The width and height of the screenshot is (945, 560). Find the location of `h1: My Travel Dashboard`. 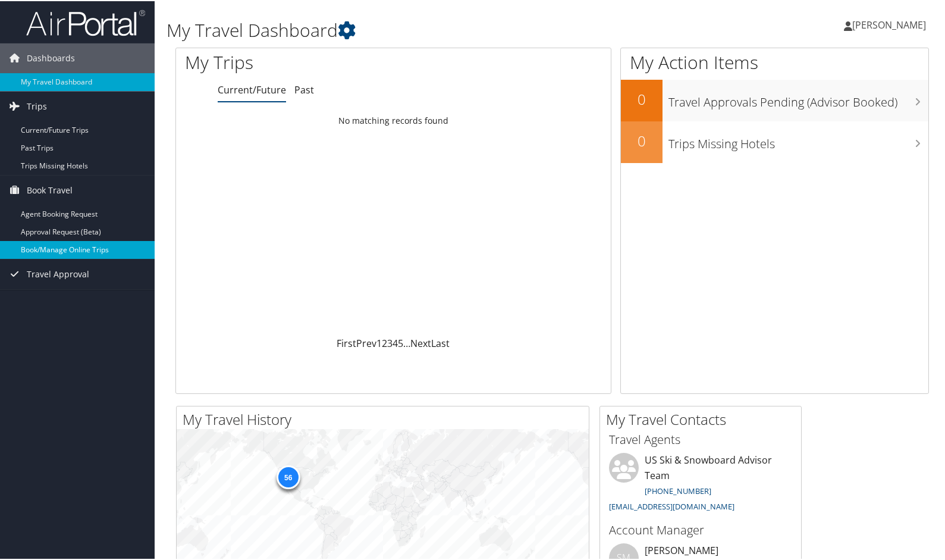

h1: My Travel Dashboard is located at coordinates (424, 29).